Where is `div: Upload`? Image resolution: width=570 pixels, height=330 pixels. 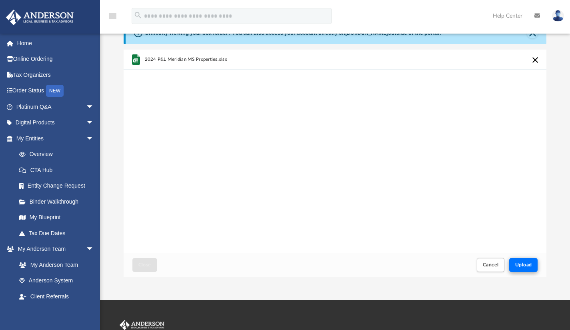 div: Upload is located at coordinates (335, 163).